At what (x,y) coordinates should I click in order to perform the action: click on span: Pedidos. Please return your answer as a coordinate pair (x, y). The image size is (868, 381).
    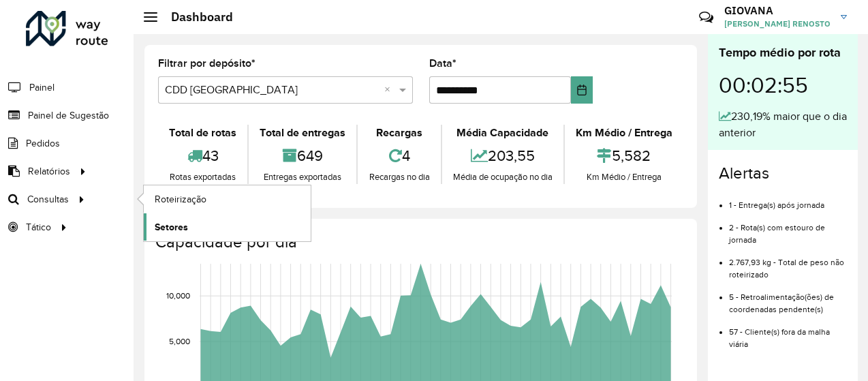
    Looking at the image, I should click on (43, 143).